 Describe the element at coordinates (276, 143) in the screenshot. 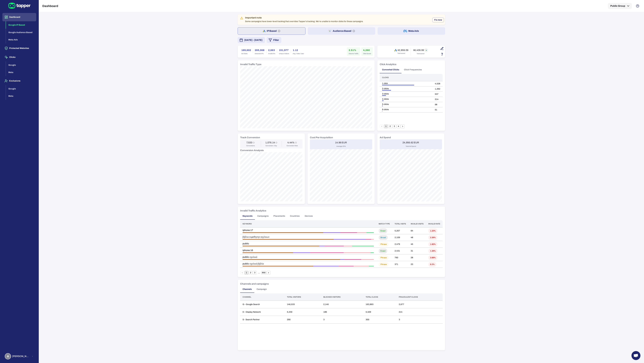

I see `svg: Conversion / Day` at that location.